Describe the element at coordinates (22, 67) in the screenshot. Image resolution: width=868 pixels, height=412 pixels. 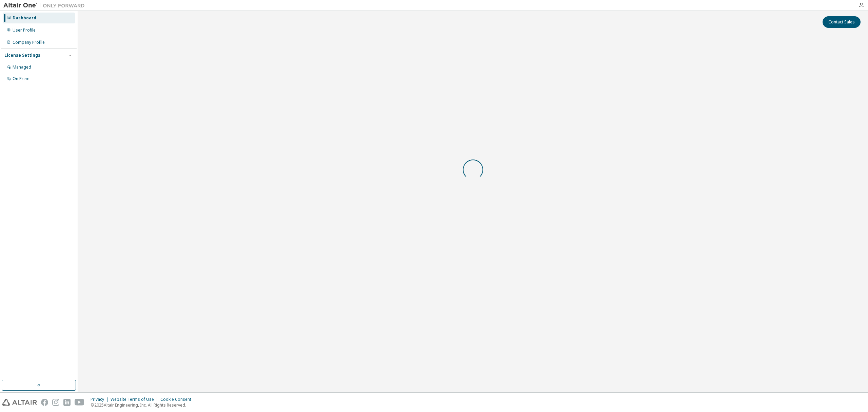
I see `div: Managed` at that location.